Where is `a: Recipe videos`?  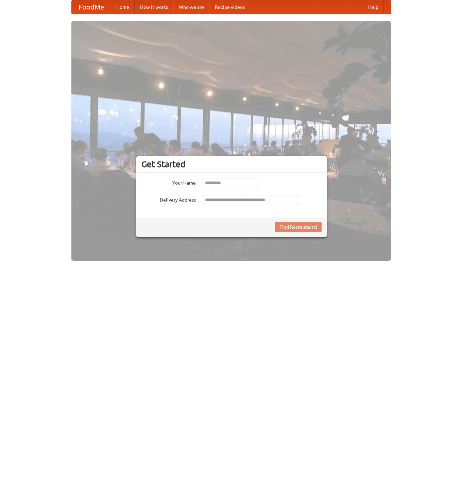 a: Recipe videos is located at coordinates (230, 7).